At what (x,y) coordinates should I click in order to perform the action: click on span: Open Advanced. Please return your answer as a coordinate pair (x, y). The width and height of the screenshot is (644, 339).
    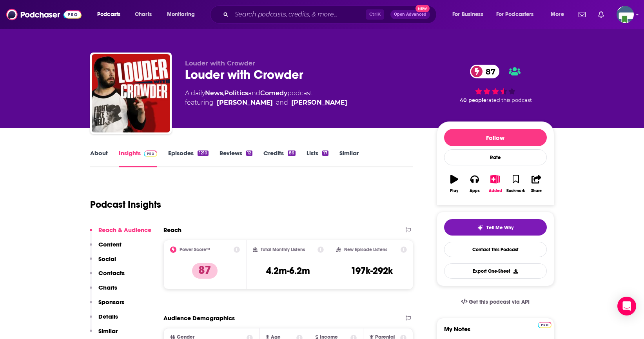
    Looking at the image, I should click on (410, 14).